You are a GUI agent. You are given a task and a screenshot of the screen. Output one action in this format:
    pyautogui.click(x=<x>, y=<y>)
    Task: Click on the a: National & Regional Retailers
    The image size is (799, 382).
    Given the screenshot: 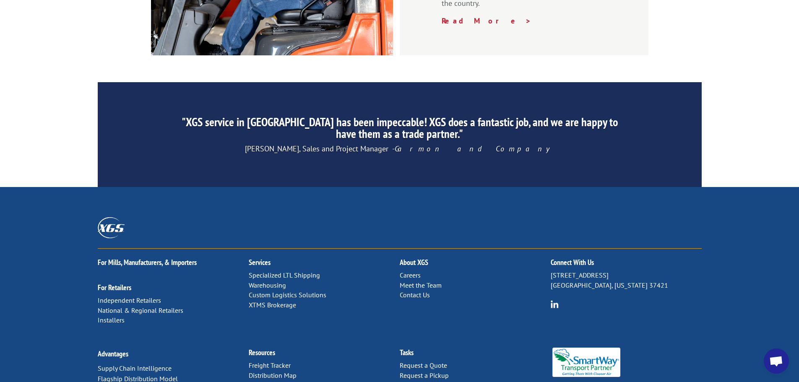 What is the action you would take?
    pyautogui.click(x=141, y=310)
    